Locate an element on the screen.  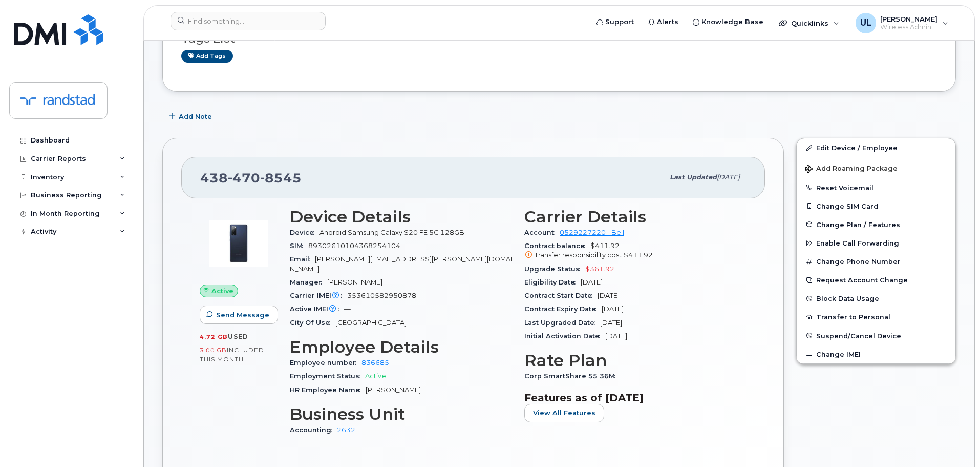
button: Reset Voicemail is located at coordinates (876, 188).